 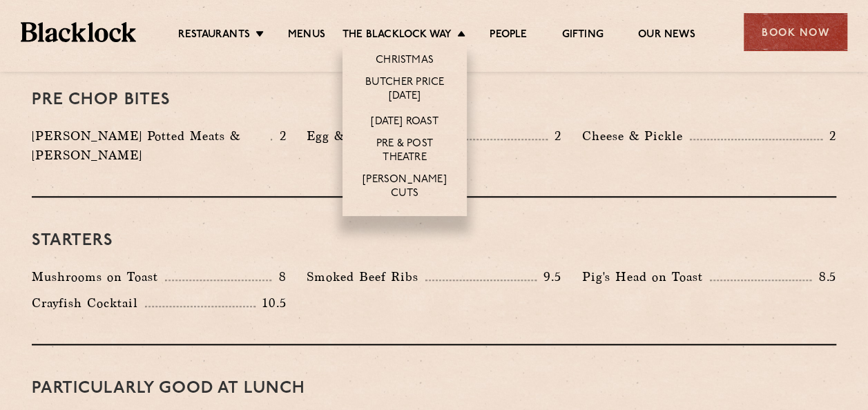 What do you see at coordinates (636, 136) in the screenshot?
I see `p: Cheese & Pickle` at bounding box center [636, 136].